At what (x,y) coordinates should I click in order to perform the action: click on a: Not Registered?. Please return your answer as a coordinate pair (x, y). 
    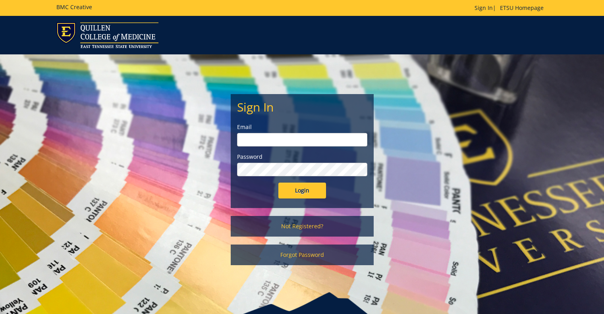
    Looking at the image, I should click on (302, 226).